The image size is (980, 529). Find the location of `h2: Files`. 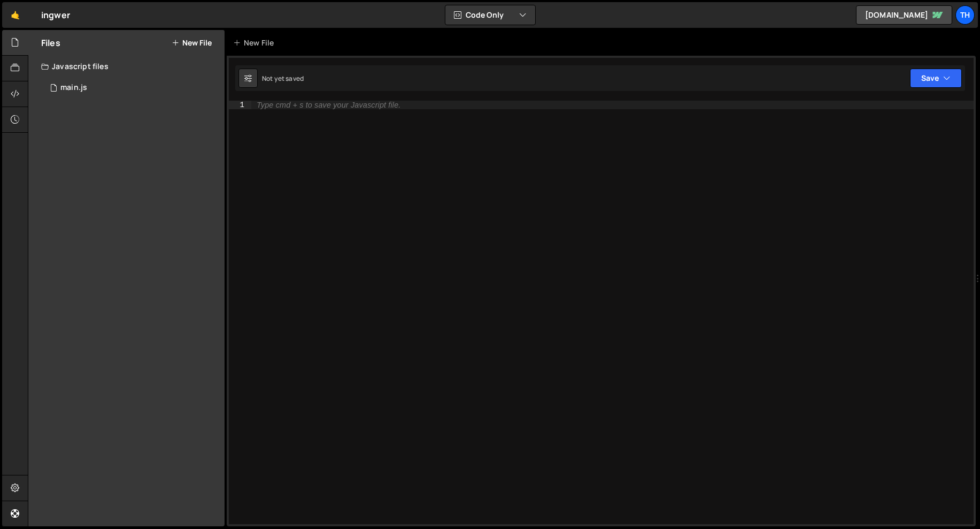

h2: Files is located at coordinates (51, 42).